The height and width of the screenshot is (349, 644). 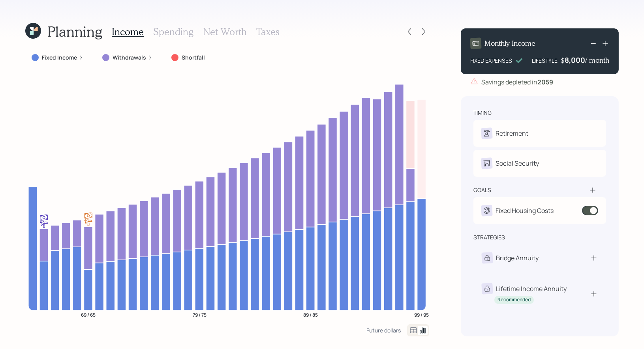 I want to click on tspan: 69 / 65, so click(x=88, y=315).